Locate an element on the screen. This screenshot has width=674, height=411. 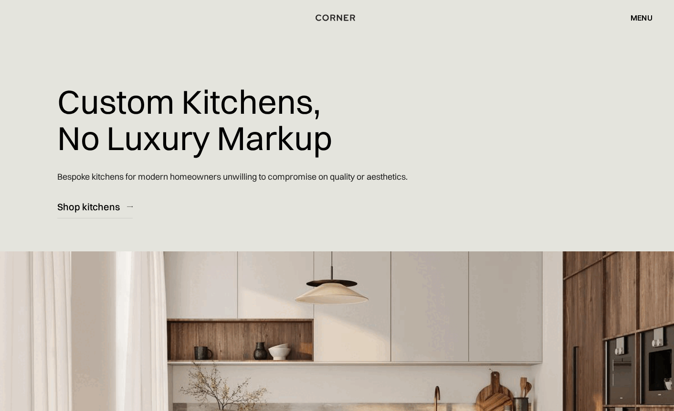
a: Shop kitchens is located at coordinates (95, 206).